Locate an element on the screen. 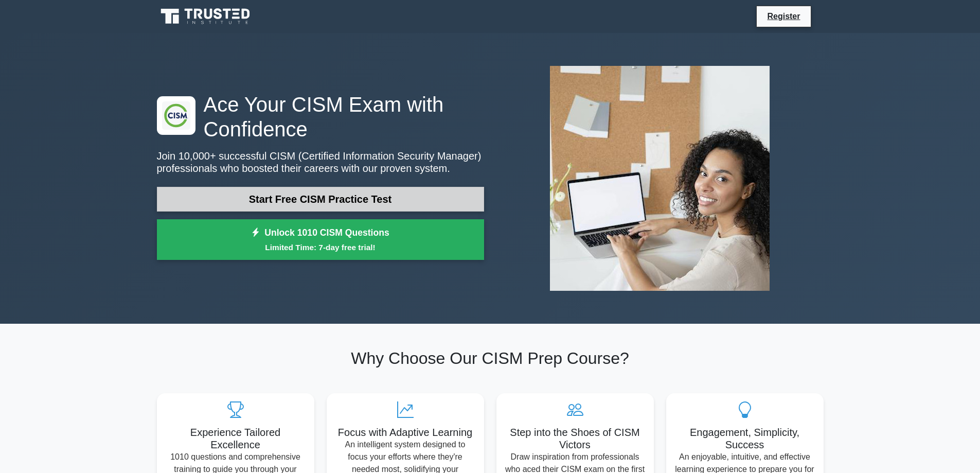 The width and height of the screenshot is (980, 473). a: Register is located at coordinates (783, 16).